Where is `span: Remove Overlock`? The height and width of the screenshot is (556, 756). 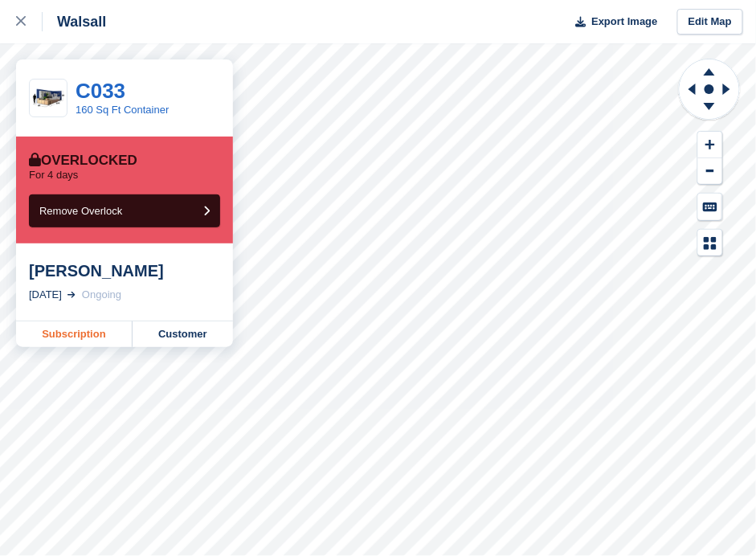 span: Remove Overlock is located at coordinates (80, 211).